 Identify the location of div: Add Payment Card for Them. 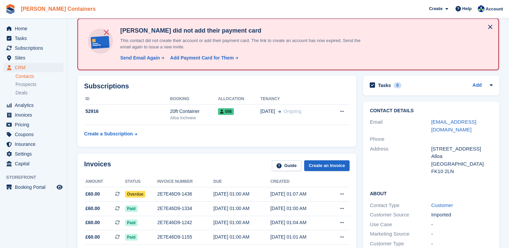
(202, 58).